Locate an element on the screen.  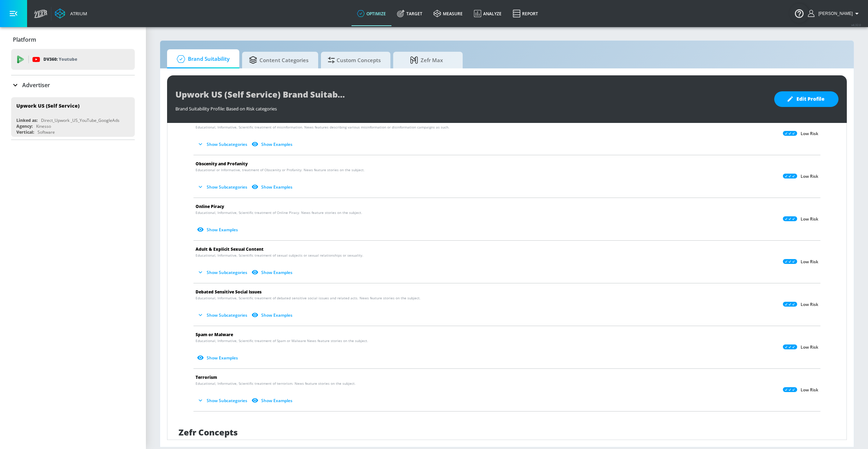
div: Advertiser is located at coordinates (73, 86).